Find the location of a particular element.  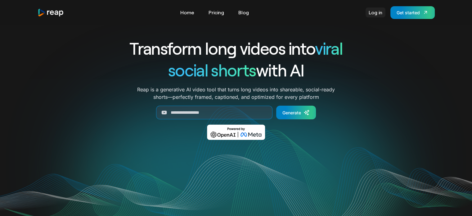

a: Pricing is located at coordinates (216, 12).